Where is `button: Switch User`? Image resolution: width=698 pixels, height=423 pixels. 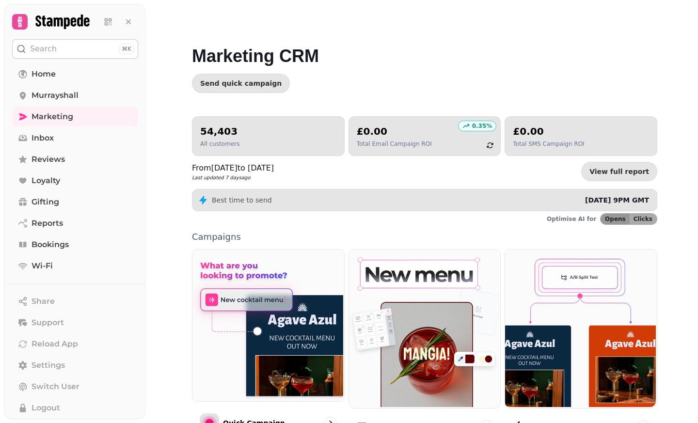
button: Switch User is located at coordinates (75, 387).